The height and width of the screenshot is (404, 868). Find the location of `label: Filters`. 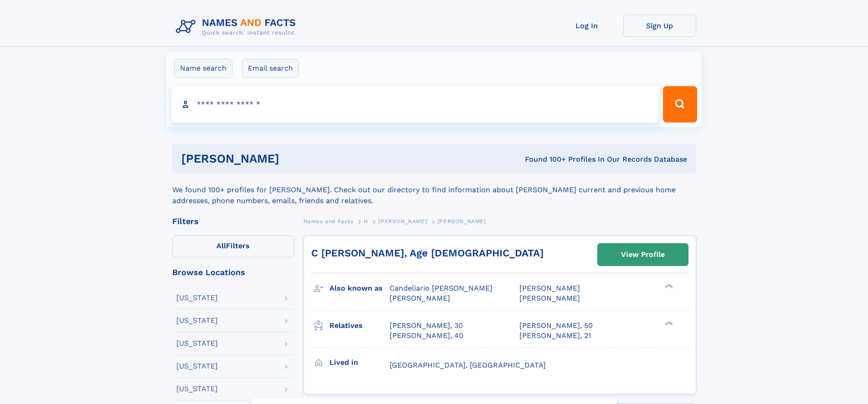

label: Filters is located at coordinates (233, 246).